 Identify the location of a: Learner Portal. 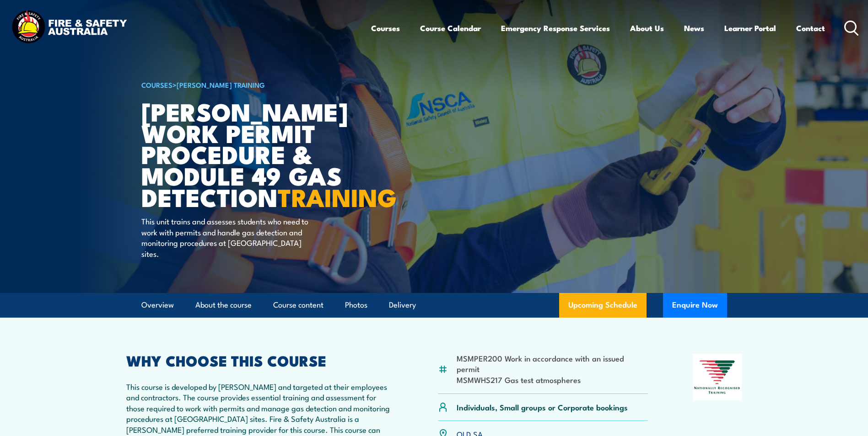
(750, 28).